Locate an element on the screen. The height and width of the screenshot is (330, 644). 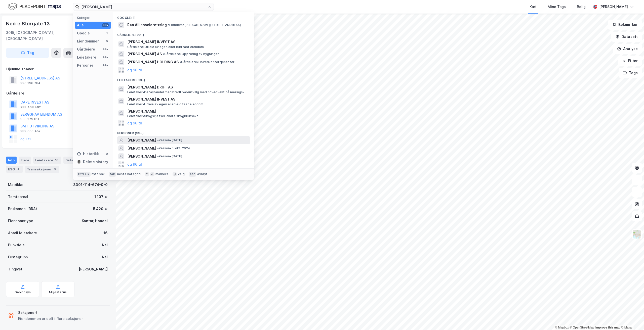
div: Nei is located at coordinates (105, 257).